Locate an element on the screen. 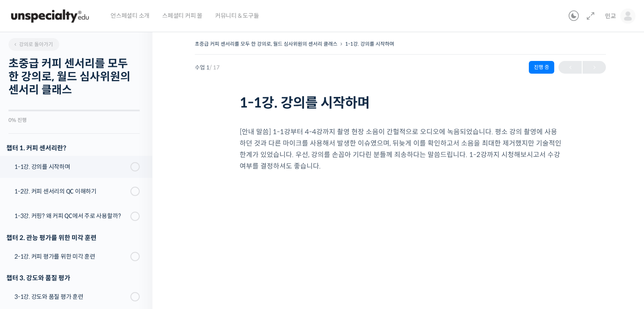 Image resolution: width=644 pixels, height=309 pixels. div: 진행 중 is located at coordinates (541, 67).